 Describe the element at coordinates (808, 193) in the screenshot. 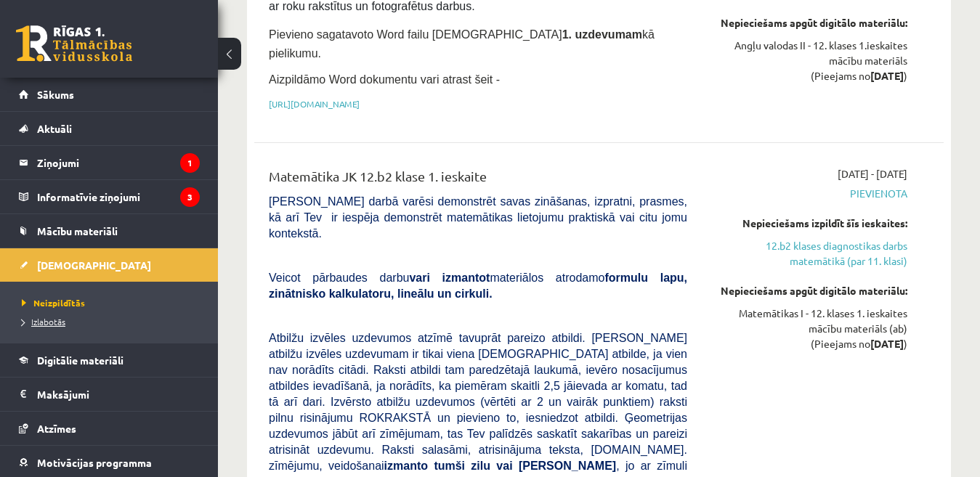

I see `span: Pievienota` at that location.